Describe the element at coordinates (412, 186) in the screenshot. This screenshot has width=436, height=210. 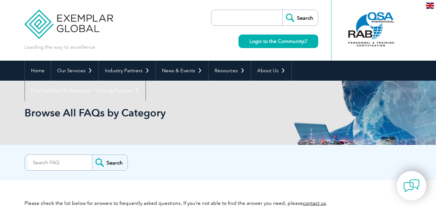
I see `img: contact-chat.png` at that location.